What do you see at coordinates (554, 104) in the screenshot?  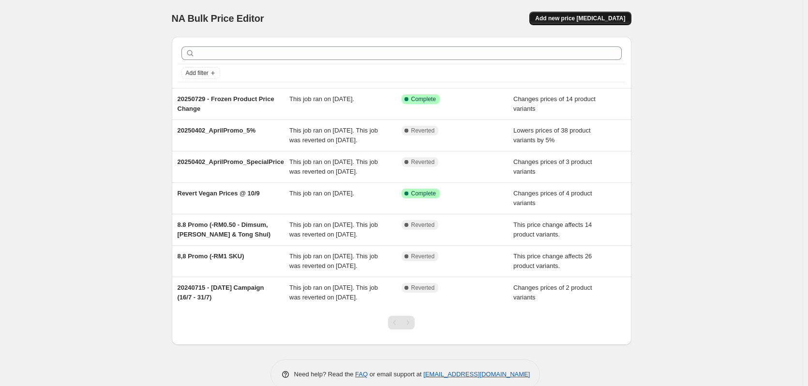 I see `span: Changes prices of 14 product variants` at bounding box center [554, 104].